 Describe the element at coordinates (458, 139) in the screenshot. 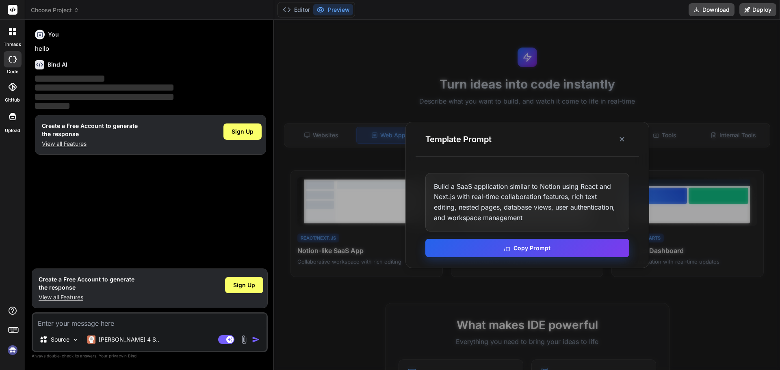

I see `h3: Template Prompt` at that location.